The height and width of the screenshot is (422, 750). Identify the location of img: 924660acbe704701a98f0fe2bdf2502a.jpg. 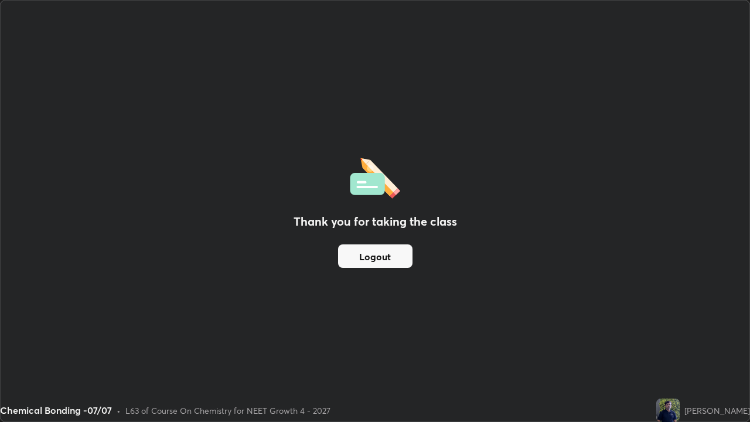
(668, 410).